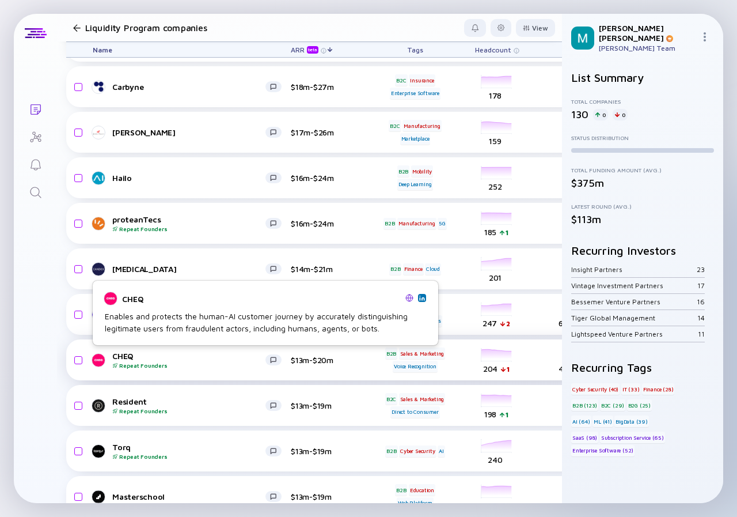 This screenshot has width=737, height=517. I want to click on img: CHEQ Linkedin Page, so click(422, 298).